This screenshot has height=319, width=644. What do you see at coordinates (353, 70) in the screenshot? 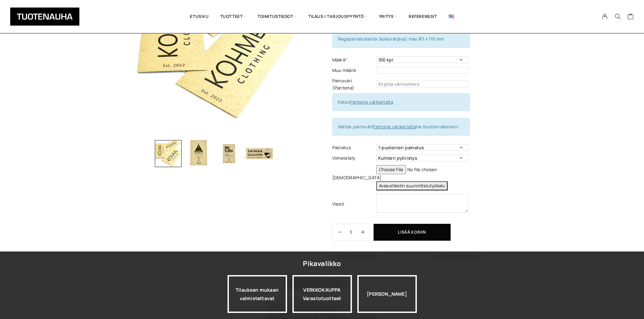
I see `label: Muu määrä` at bounding box center [353, 70].